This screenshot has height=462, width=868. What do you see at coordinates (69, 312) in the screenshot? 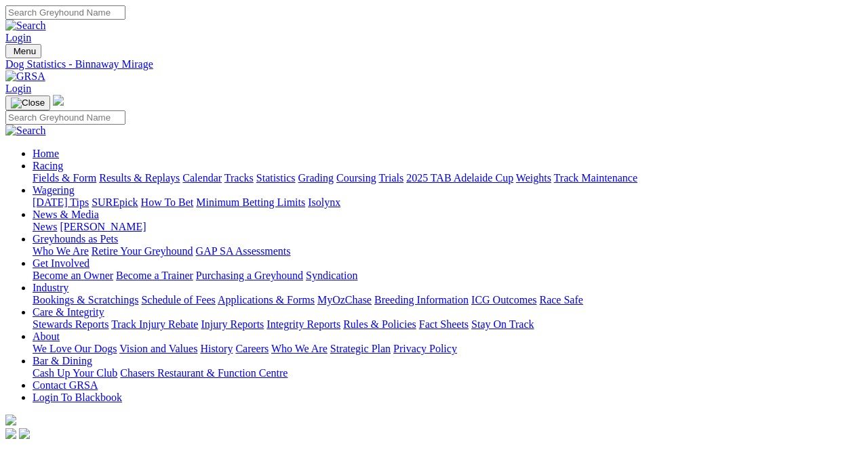
I see `a: Care & Integrity` at bounding box center [69, 312].